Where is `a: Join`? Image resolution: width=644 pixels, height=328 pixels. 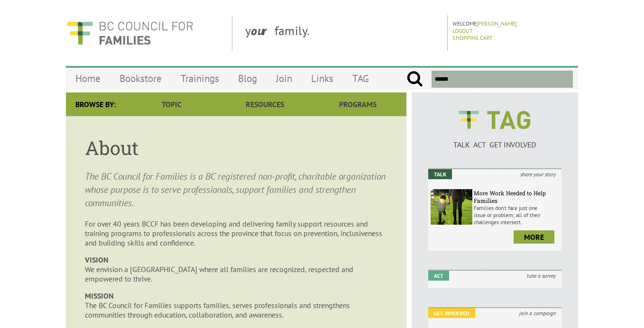
a: Join is located at coordinates (284, 79).